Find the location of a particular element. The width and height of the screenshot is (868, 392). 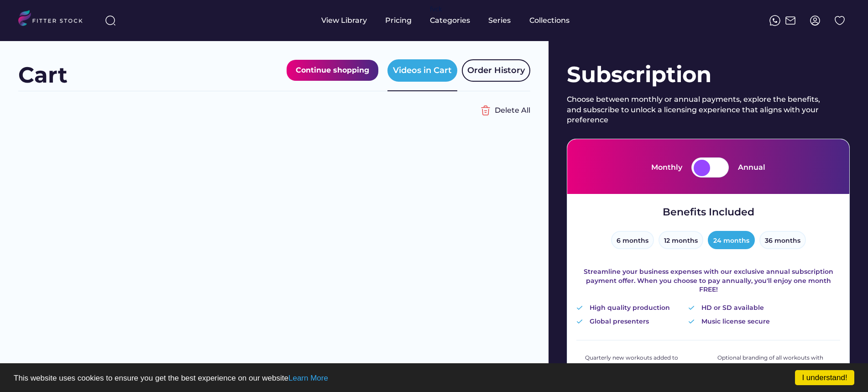

img: profile-circle.svg is located at coordinates (814, 21).